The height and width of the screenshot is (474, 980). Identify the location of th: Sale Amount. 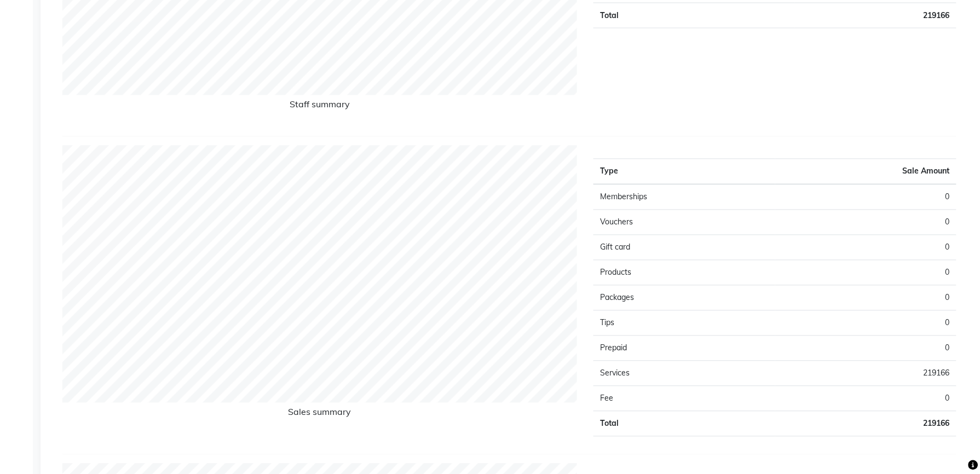
(865, 172).